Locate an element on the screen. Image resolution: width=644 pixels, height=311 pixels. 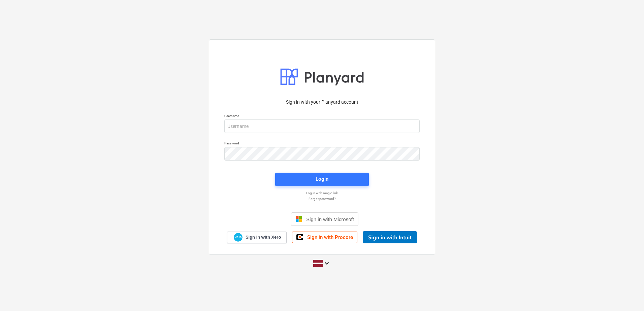
p: Forgot password? is located at coordinates (322, 198).